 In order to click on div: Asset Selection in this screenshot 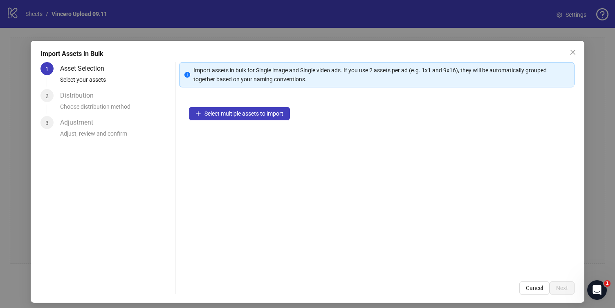, I will do `click(86, 69)`.